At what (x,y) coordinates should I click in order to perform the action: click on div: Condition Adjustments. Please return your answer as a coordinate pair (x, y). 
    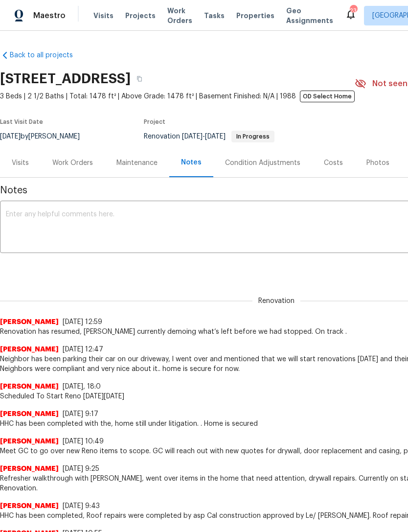
    Looking at the image, I should click on (263, 163).